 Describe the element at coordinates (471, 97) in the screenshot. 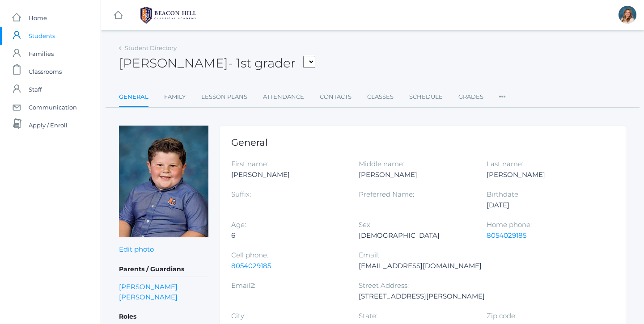

I see `a: Grades` at that location.